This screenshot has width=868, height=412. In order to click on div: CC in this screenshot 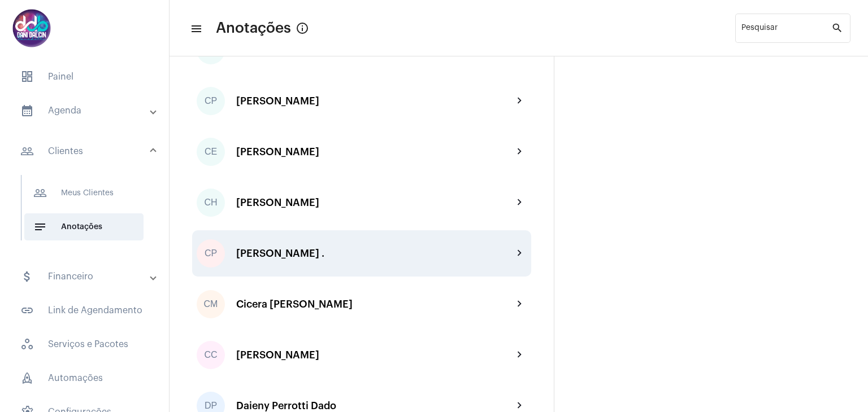, I will do `click(211, 355)`.